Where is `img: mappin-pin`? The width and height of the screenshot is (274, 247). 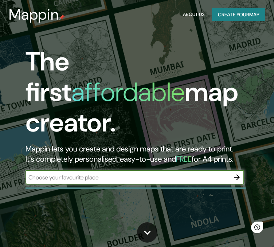 img: mappin-pin is located at coordinates (62, 17).